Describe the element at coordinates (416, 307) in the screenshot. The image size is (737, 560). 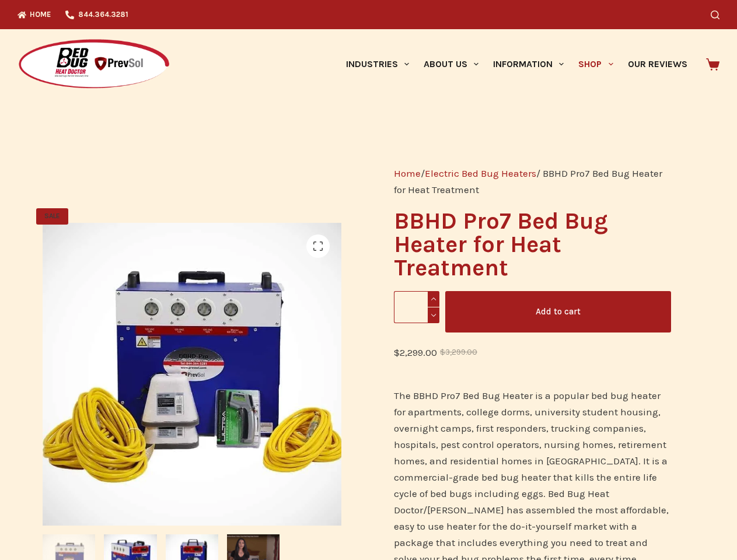
I see `input: Product quantity` at that location.